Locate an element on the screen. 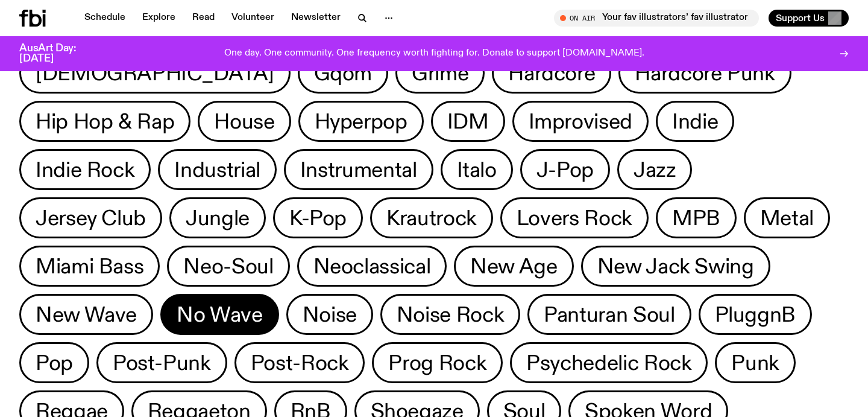 Image resolution: width=868 pixels, height=417 pixels. button: Indie is located at coordinates (696, 121).